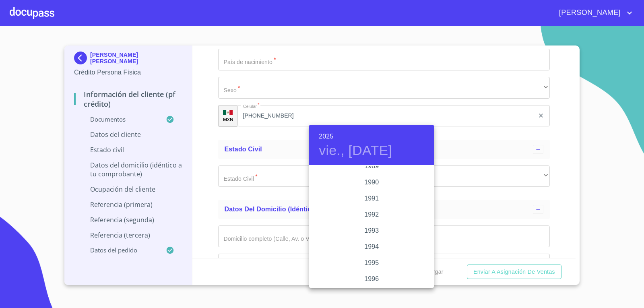  I want to click on div: 1993, so click(372, 231).